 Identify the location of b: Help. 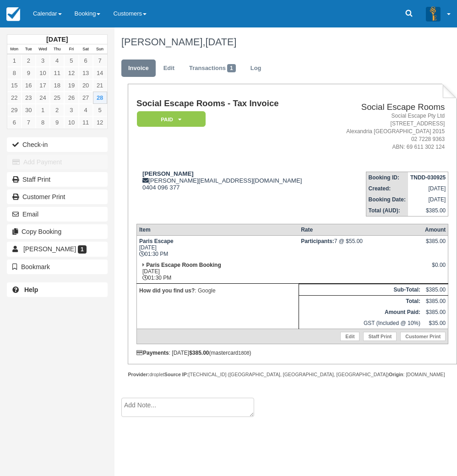
(31, 290).